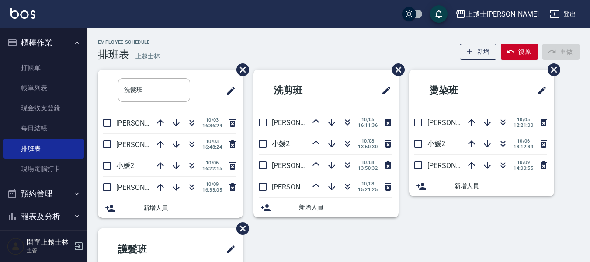 The width and height of the screenshot is (590, 262). I want to click on a: 帳單列表, so click(44, 88).